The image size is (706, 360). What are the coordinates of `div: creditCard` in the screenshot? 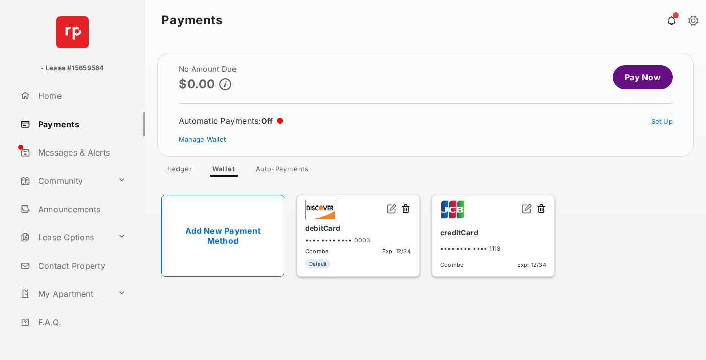 It's located at (493, 232).